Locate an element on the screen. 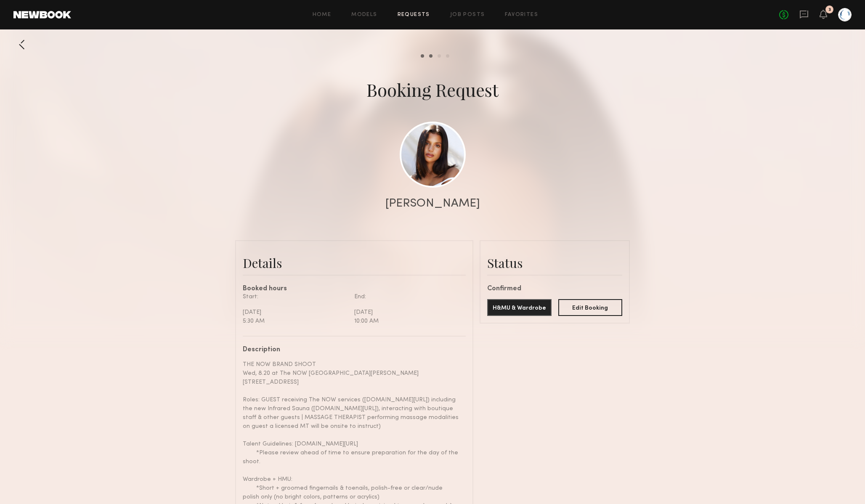 The width and height of the screenshot is (865, 504). div: Description is located at coordinates (351, 350).